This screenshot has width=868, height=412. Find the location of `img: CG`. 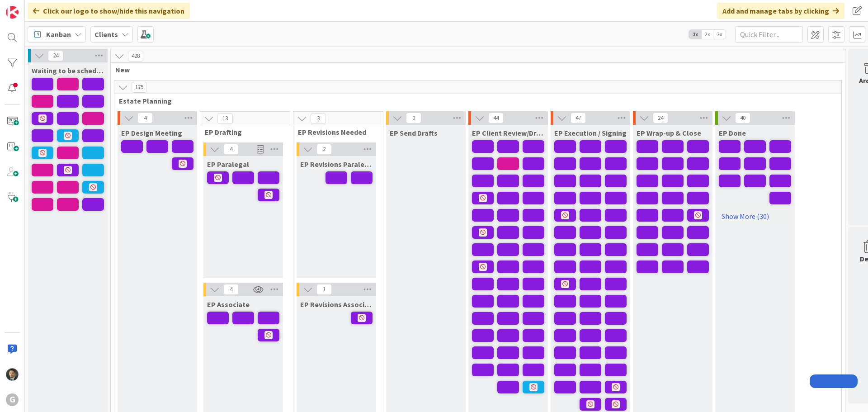

img: CG is located at coordinates (12, 374).